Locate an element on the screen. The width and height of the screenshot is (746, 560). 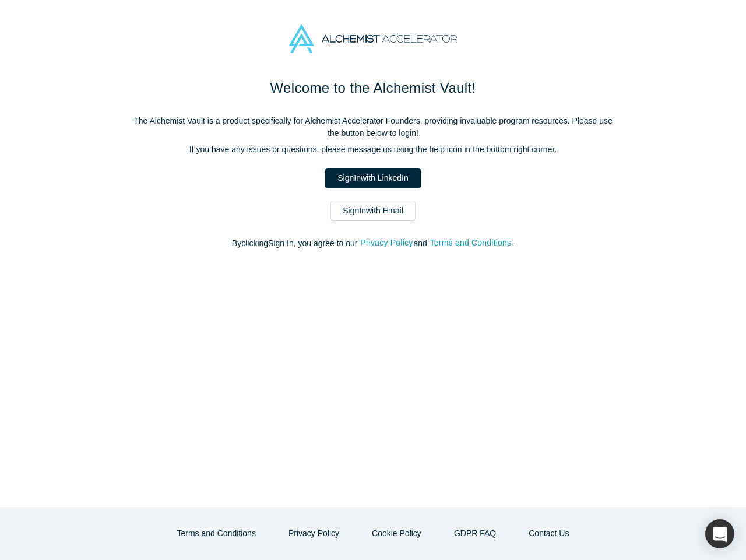
h1: Welcome to the Alchemist Vault! is located at coordinates (373, 88).